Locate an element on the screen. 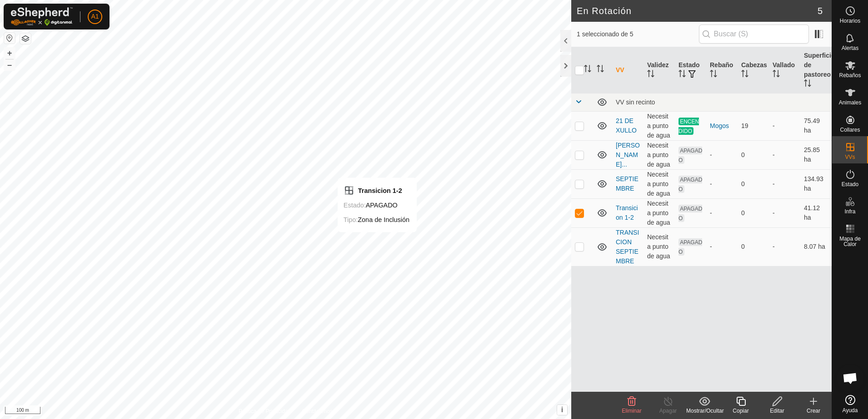  span: Infra is located at coordinates (850, 212).